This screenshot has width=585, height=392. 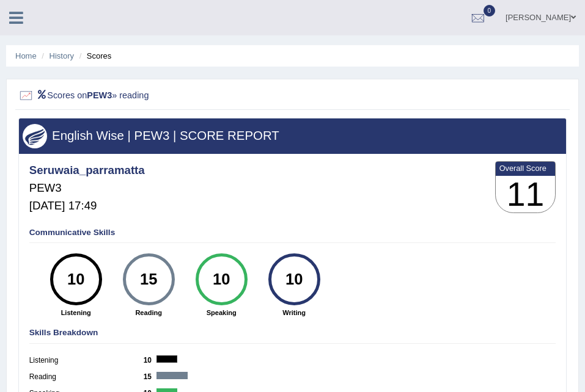 What do you see at coordinates (292, 135) in the screenshot?
I see `h3: English Wise | PEW3 | SCORE REPORT` at bounding box center [292, 135].